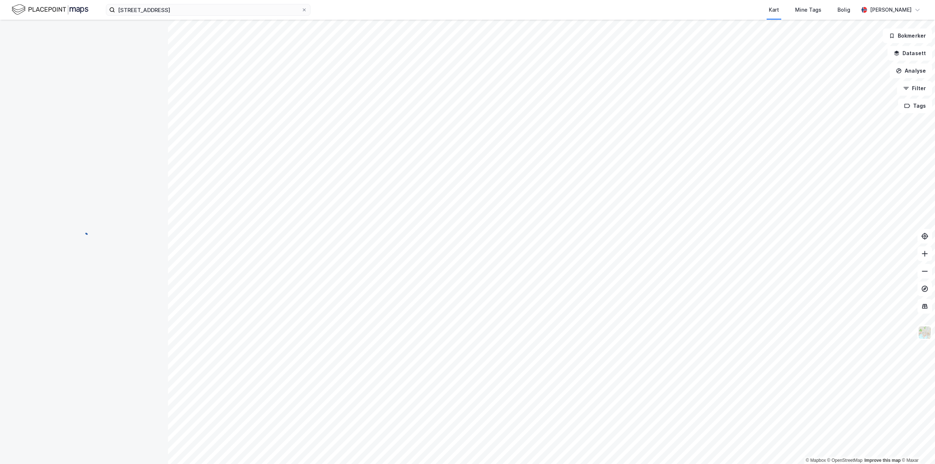  I want to click on a: Mapbox, so click(815, 460).